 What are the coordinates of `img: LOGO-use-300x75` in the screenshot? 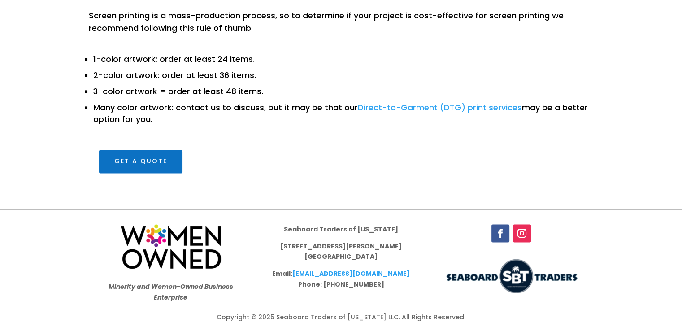 It's located at (511, 276).